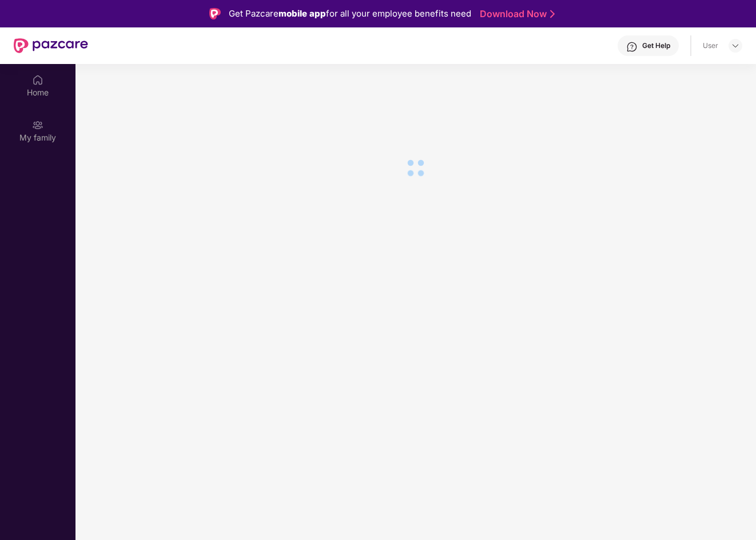 The image size is (756, 540). Describe the element at coordinates (350, 14) in the screenshot. I see `div: Get Pazcare for all your employee benefits need` at that location.